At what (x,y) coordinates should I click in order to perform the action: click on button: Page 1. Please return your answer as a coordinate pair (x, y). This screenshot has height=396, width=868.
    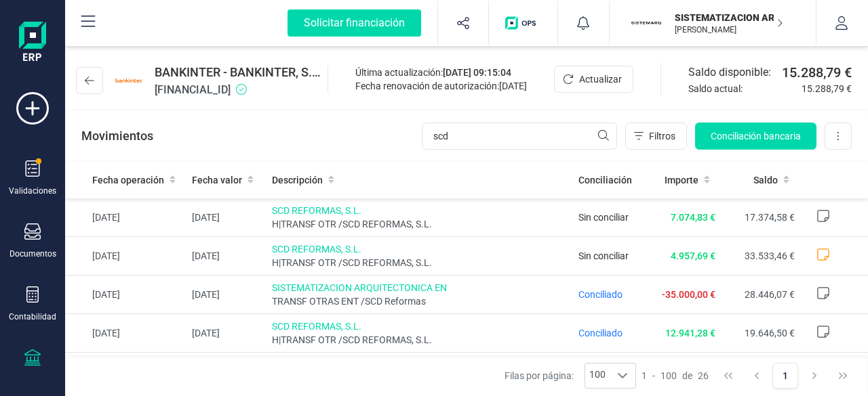
    Looking at the image, I should click on (785, 376).